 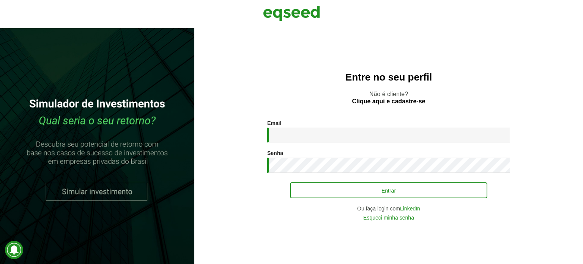 What do you see at coordinates (275, 153) in the screenshot?
I see `label: Senha` at bounding box center [275, 153].